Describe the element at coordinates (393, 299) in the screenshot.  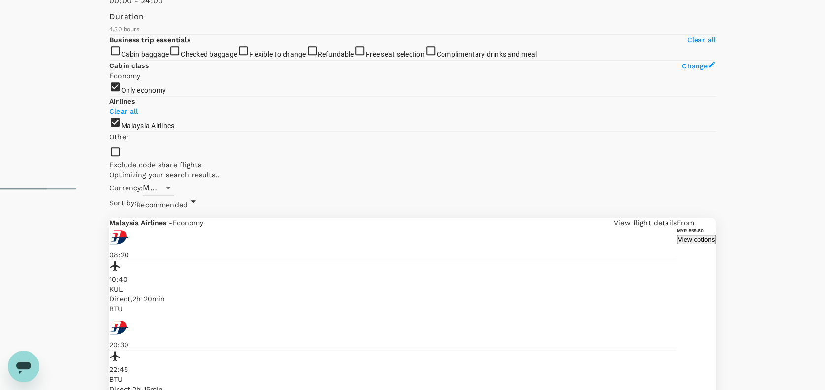
I see `div: Direct , 2h 20min` at that location.